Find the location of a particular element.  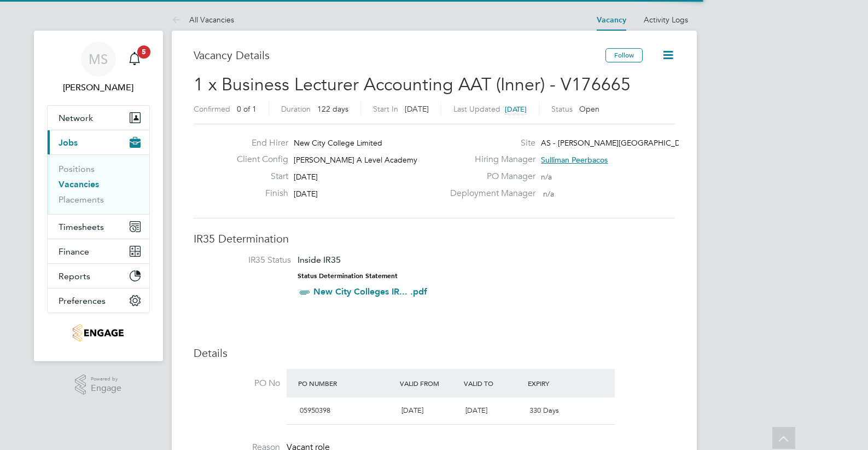

div: Jobs is located at coordinates (98, 184).